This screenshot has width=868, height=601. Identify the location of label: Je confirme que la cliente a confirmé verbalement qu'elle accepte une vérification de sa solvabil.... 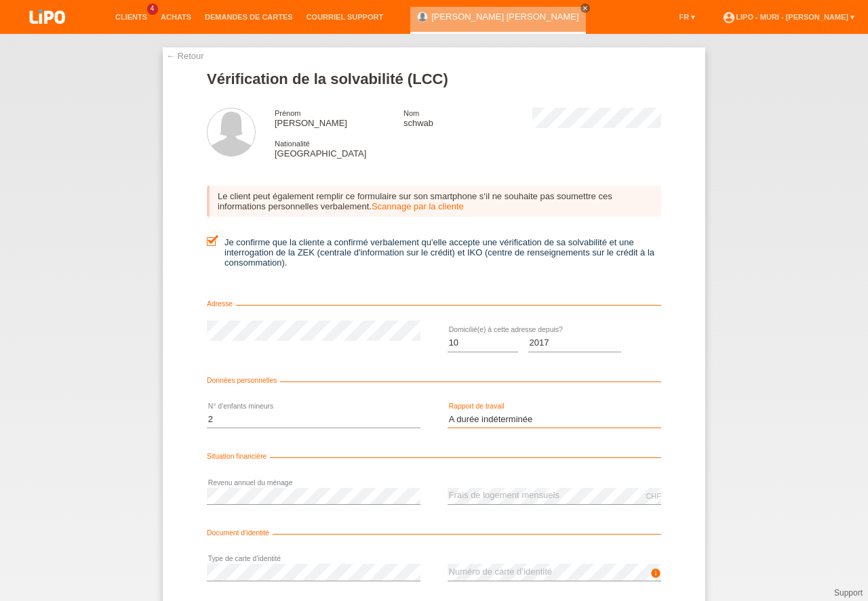
(434, 252).